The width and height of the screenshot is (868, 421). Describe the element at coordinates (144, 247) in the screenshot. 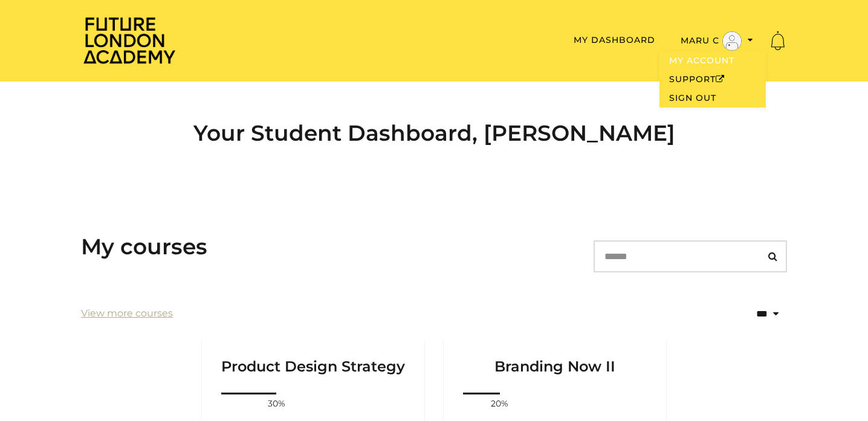

I see `h3: My courses` at that location.